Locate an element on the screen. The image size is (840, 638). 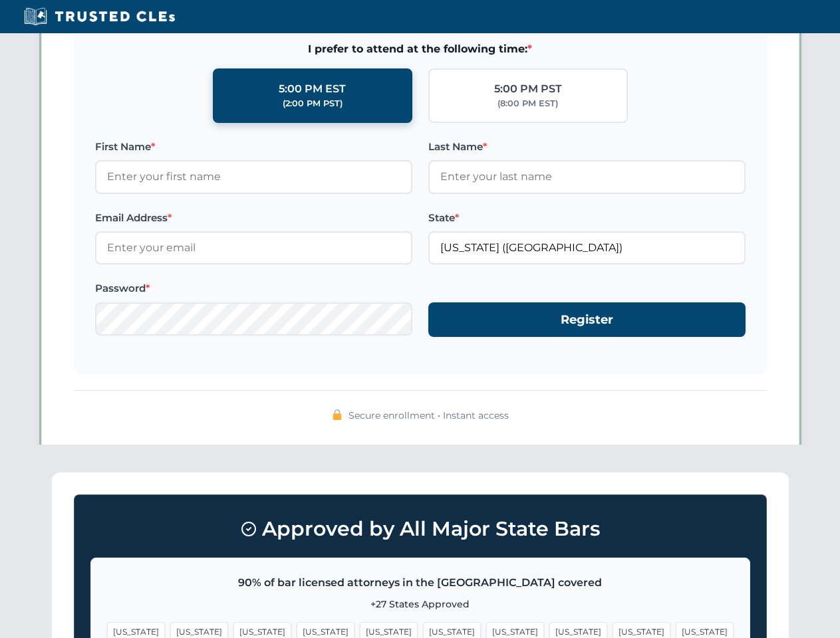
img: Trusted CLEs is located at coordinates (99, 16).